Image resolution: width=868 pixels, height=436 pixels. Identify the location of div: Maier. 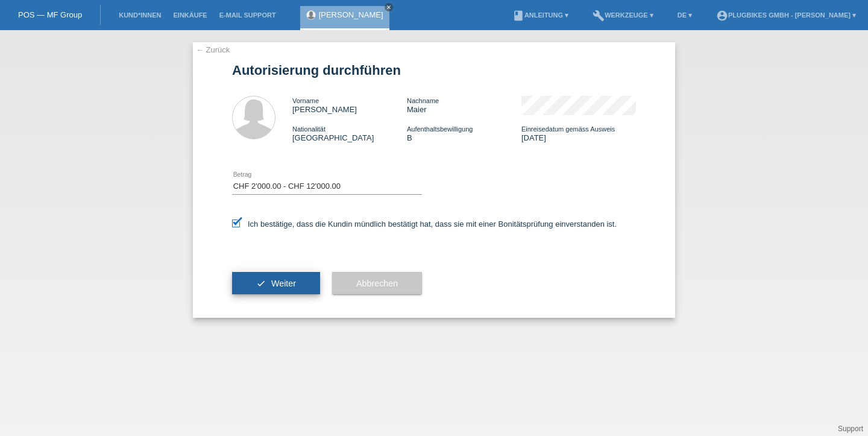
(464, 105).